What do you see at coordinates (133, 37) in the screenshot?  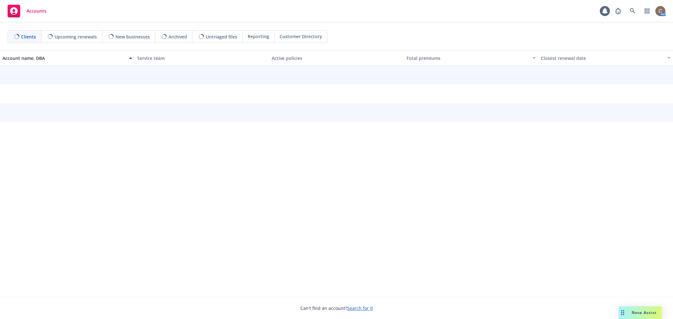 I see `span: New businesses` at bounding box center [133, 37].